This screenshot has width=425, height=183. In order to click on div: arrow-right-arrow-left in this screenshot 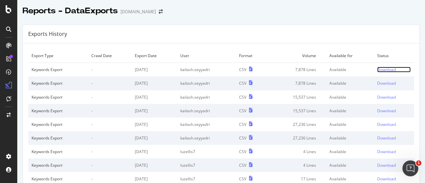, I will do `click(161, 12)`.